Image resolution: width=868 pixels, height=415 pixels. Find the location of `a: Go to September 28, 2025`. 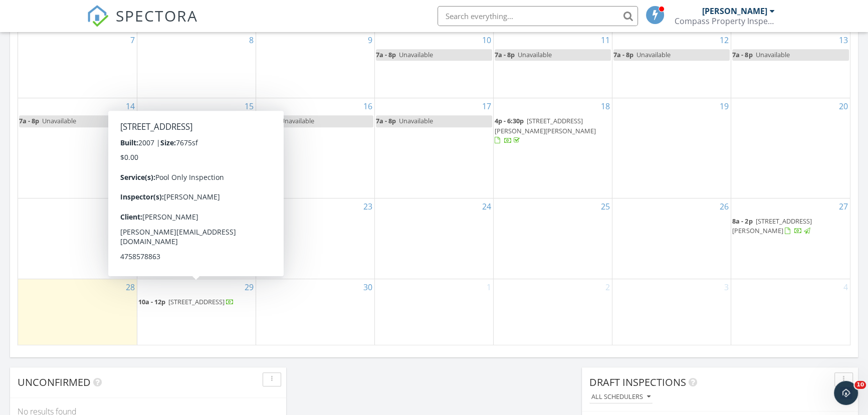

a: Go to September 28, 2025 is located at coordinates (130, 288).